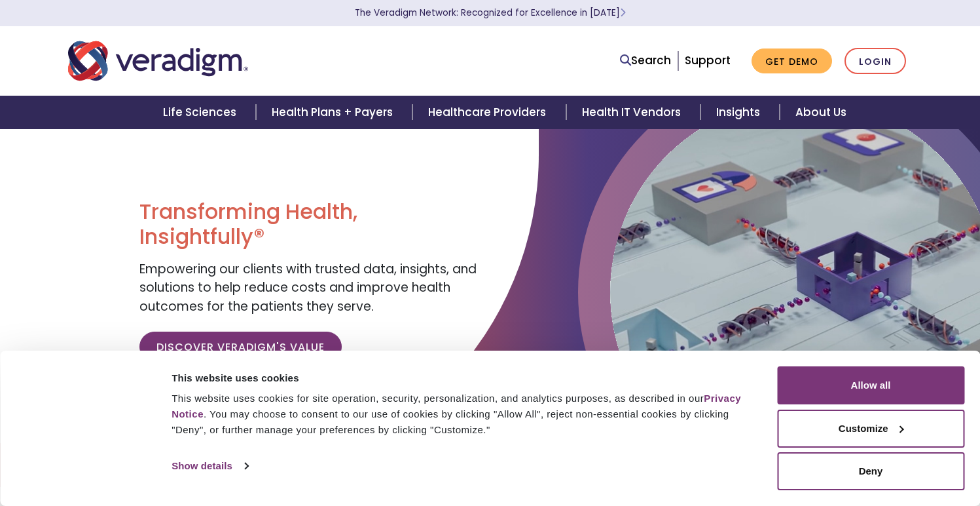 The width and height of the screenshot is (980, 506). I want to click on a: Life Sciences, so click(202, 112).